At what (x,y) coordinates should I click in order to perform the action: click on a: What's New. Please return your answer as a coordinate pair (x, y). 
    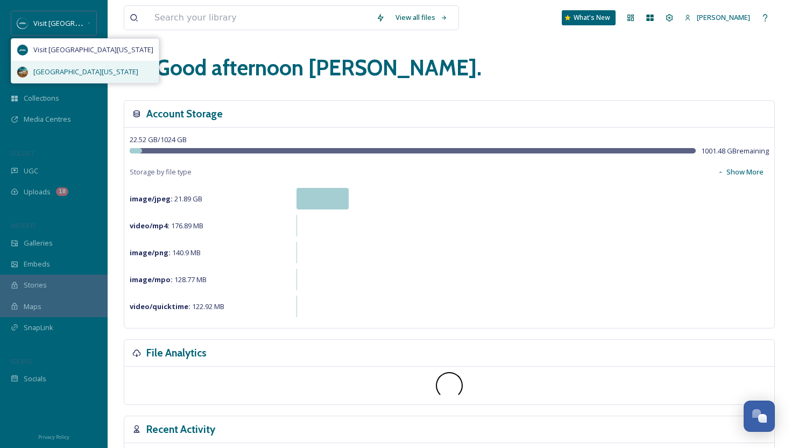
    Looking at the image, I should click on (588, 18).